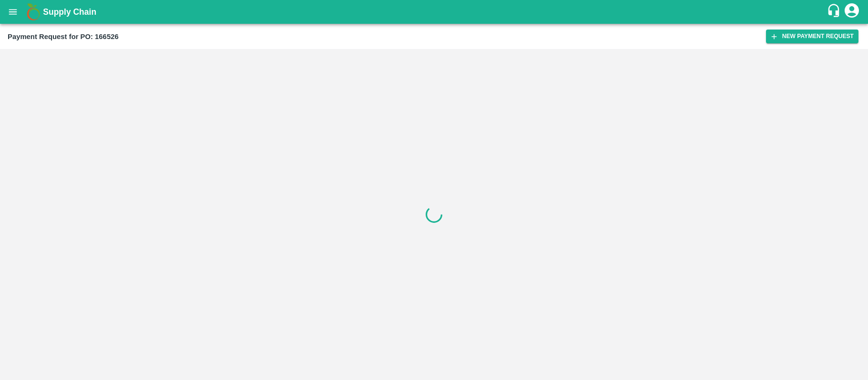 This screenshot has height=380, width=868. I want to click on div: customer-support, so click(835, 12).